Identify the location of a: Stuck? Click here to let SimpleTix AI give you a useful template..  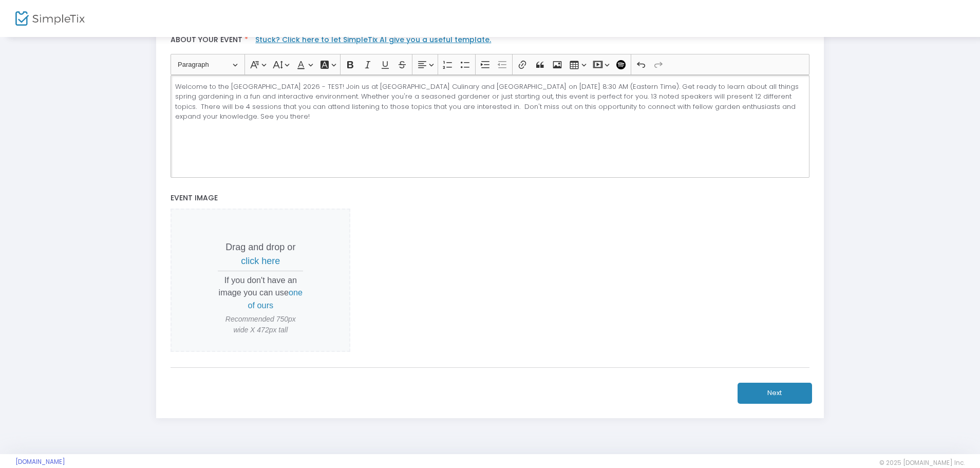
(373, 40).